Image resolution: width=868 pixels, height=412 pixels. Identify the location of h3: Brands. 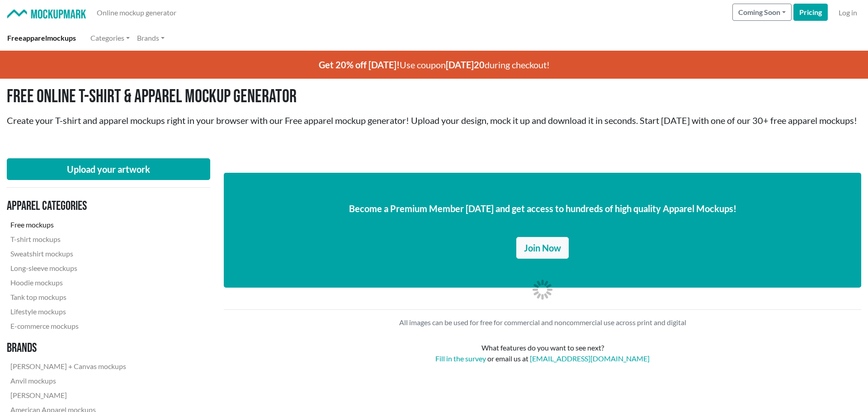
(68, 349).